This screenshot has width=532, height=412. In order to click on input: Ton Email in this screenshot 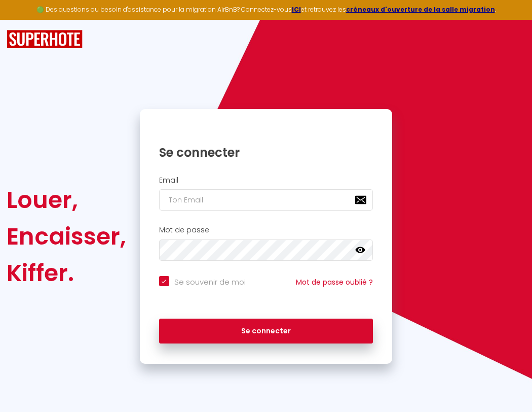, I will do `click(266, 200)`.